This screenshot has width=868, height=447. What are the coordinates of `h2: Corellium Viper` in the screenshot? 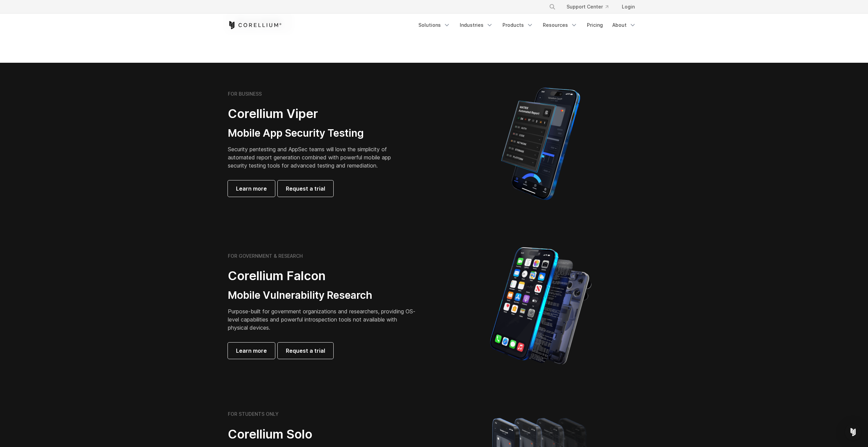 It's located at (315, 114).